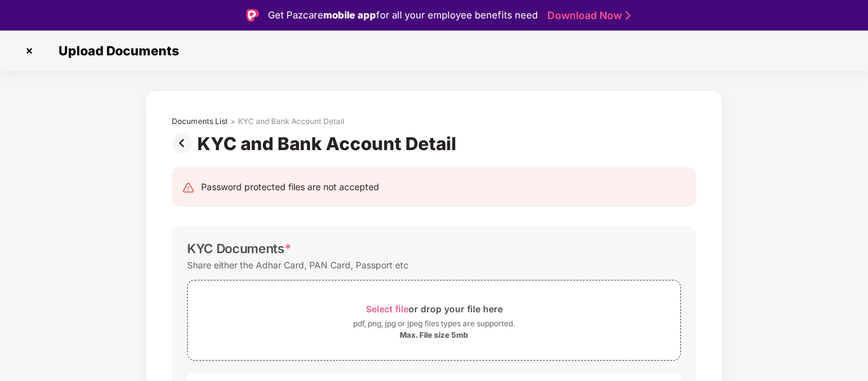 The height and width of the screenshot is (381, 868). What do you see at coordinates (349, 15) in the screenshot?
I see `strong: mobile app` at bounding box center [349, 15].